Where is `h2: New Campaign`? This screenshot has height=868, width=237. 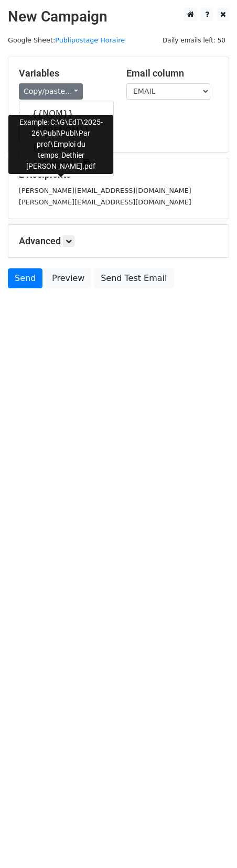
h2: New Campaign is located at coordinates (118, 17).